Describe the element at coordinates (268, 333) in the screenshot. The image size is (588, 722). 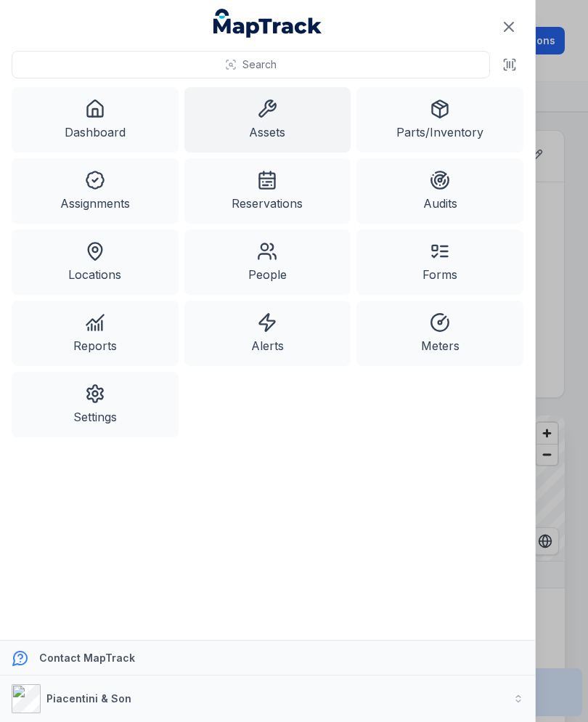
I see `a: Alerts` at that location.